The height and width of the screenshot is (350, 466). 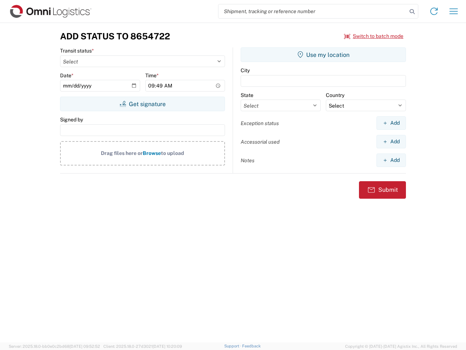 I want to click on label: City, so click(x=245, y=70).